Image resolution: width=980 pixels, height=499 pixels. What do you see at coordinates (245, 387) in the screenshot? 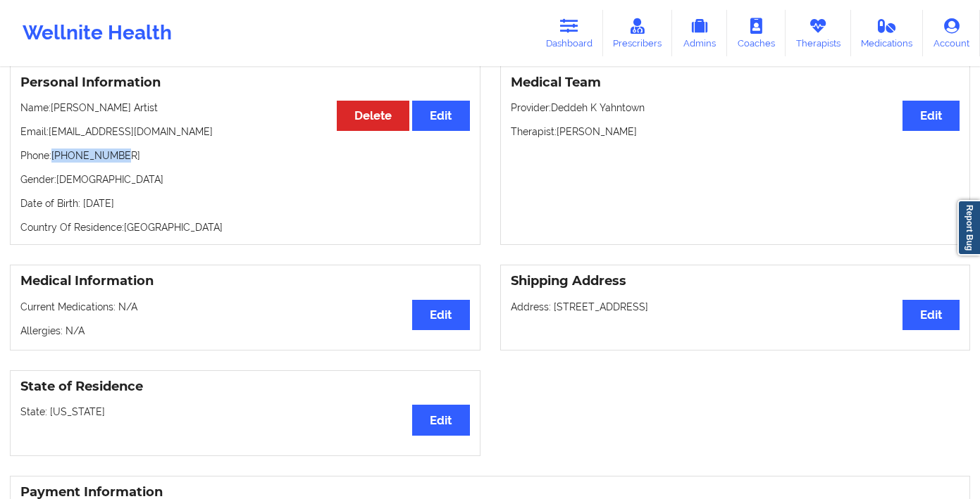
I see `h3: State of Residence` at bounding box center [245, 387].